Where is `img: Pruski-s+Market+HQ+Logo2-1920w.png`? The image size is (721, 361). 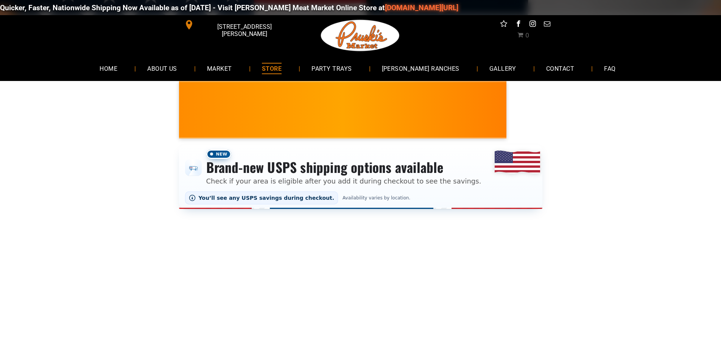
img: Pruski-s+Market+HQ+Logo2-1920w.png is located at coordinates (360, 36).